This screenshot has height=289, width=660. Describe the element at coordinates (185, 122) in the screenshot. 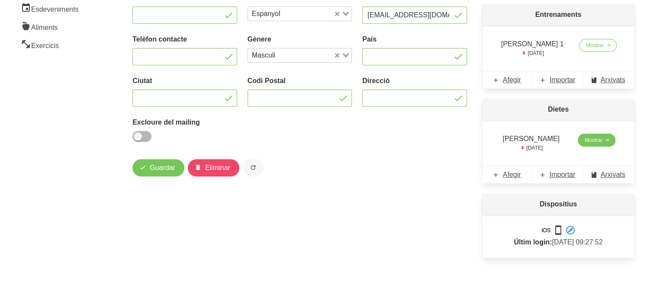

I see `label: Excloure del mailing` at that location.